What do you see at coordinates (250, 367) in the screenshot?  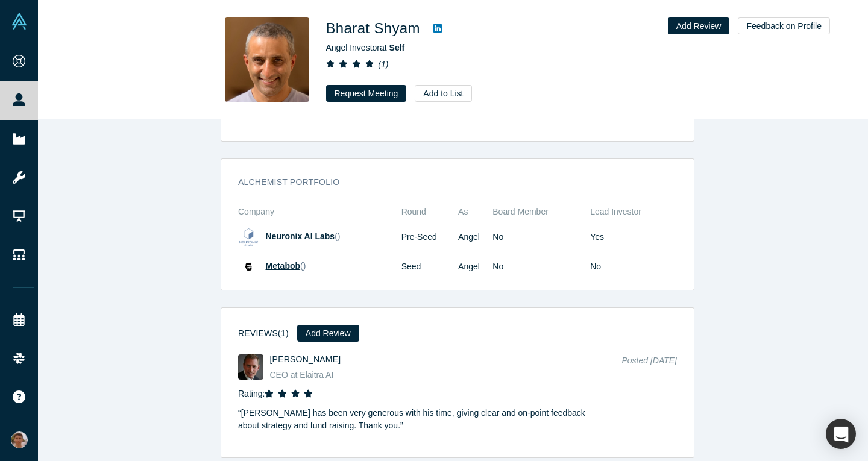 I see `img: Stephen Morrell` at bounding box center [250, 367].